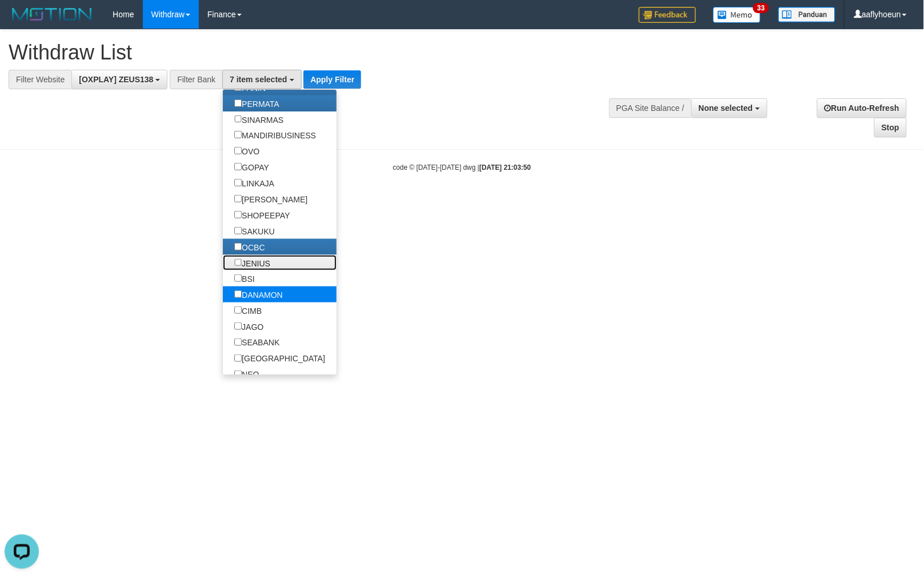 This screenshot has height=578, width=924. Describe the element at coordinates (890, 127) in the screenshot. I see `a: Stop` at that location.